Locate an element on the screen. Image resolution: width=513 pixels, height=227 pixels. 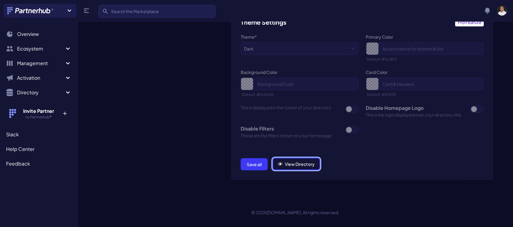
button: Management is located at coordinates (39, 63).